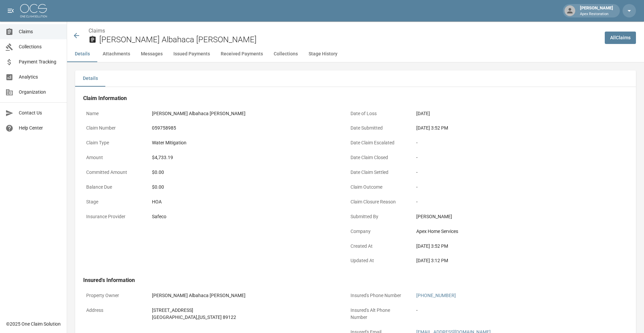  I want to click on div: Safeco, so click(244, 217).